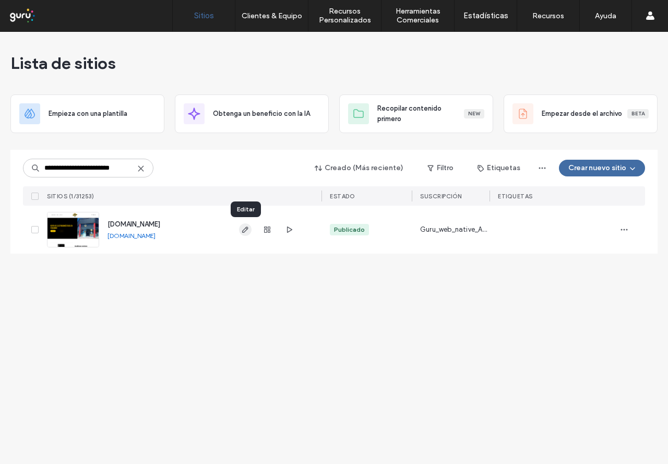 The image size is (668, 464). Describe the element at coordinates (515, 196) in the screenshot. I see `span: ETIQUETAS` at that location.